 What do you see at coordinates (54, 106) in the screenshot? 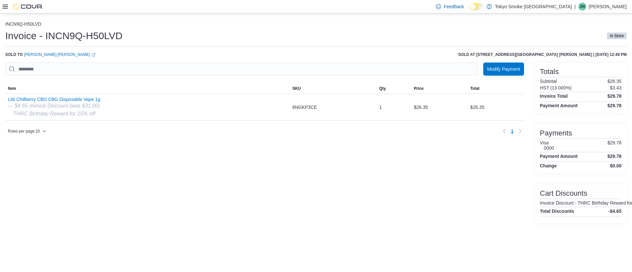
I see `div: — $4.65 Invoice Discount (was $31.00)` at bounding box center [54, 106].